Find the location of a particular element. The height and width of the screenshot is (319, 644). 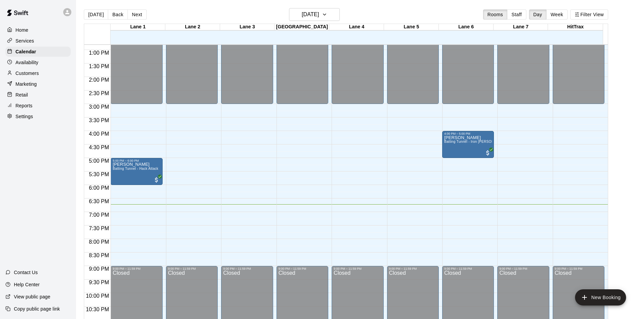

p: Availability is located at coordinates (27, 62).